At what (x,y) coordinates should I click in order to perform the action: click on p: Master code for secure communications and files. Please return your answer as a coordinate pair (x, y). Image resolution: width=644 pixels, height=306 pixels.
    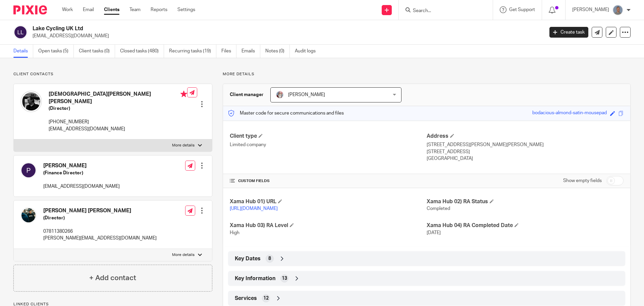
    Looking at the image, I should click on (286, 113).